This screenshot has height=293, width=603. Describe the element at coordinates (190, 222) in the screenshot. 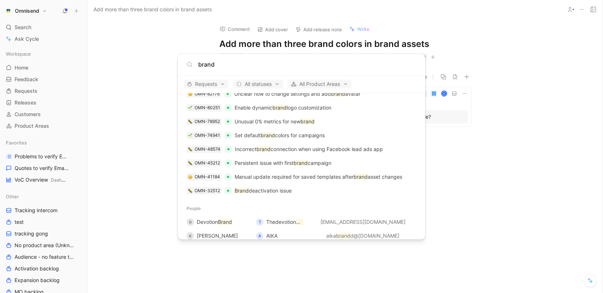

I see `div: D` at that location.